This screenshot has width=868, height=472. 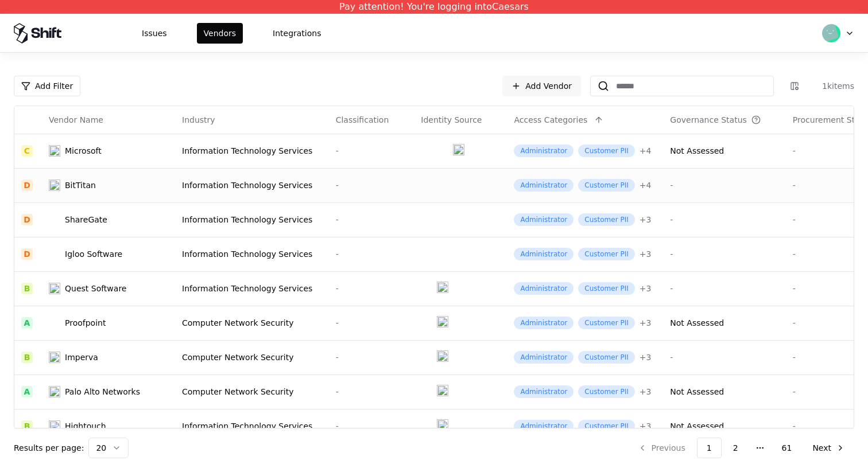 I want to click on button: Issues, so click(x=155, y=33).